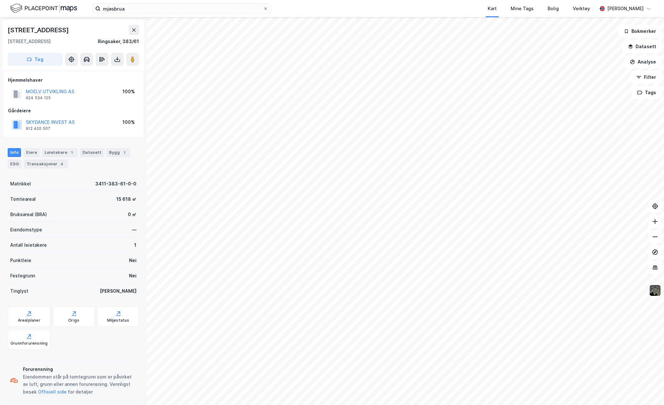 Image resolution: width=664 pixels, height=405 pixels. I want to click on div: 3411-383-61-0-0, so click(116, 184).